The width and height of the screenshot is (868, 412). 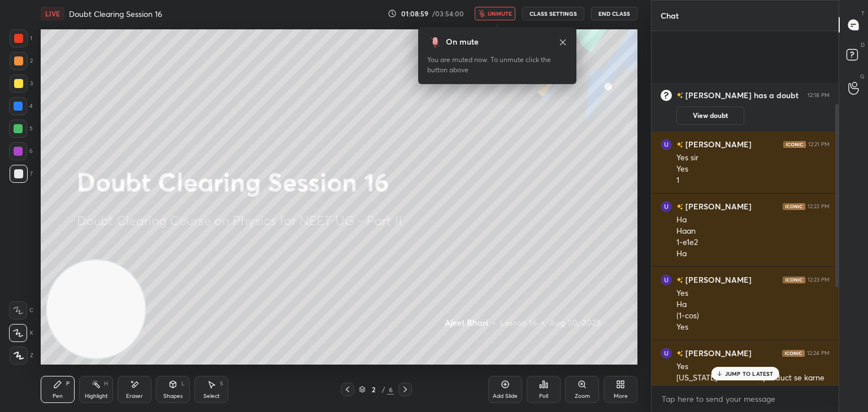 What do you see at coordinates (745, 208) in the screenshot?
I see `div: grid` at bounding box center [745, 208].